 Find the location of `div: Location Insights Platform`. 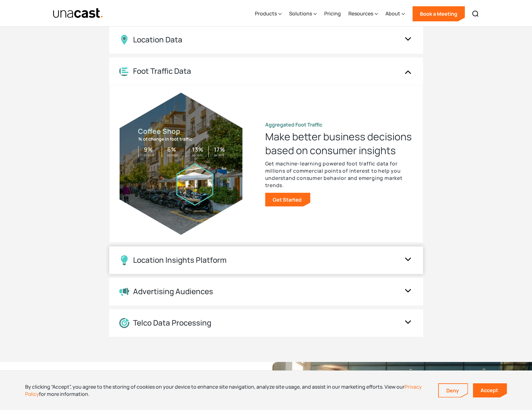

div: Location Insights Platform is located at coordinates (180, 260).